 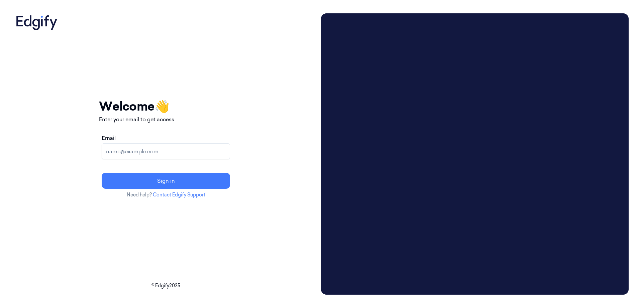 What do you see at coordinates (166, 195) in the screenshot?
I see `p: Need help?` at bounding box center [166, 195].